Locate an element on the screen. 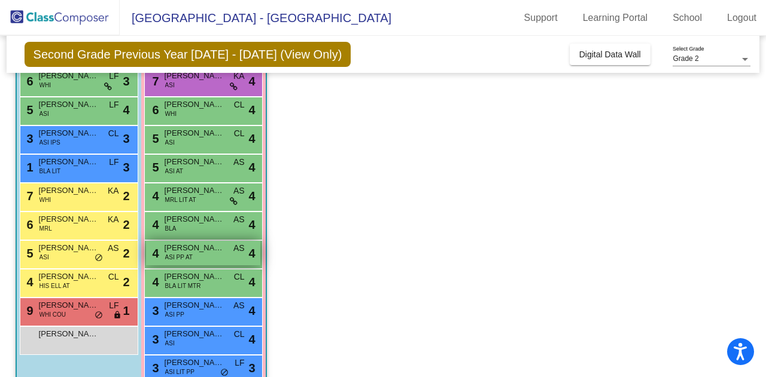 The height and width of the screenshot is (377, 766). span: MRL is located at coordinates (45, 229).